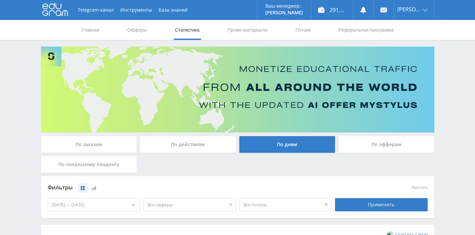  I want to click on a: Промо-материалы, so click(247, 30).